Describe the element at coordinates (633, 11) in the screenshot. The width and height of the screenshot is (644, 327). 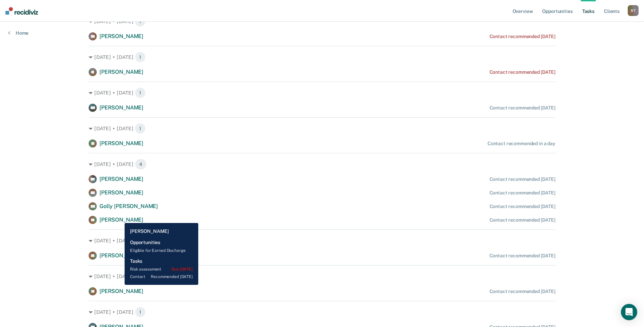
I see `div: B T` at that location.